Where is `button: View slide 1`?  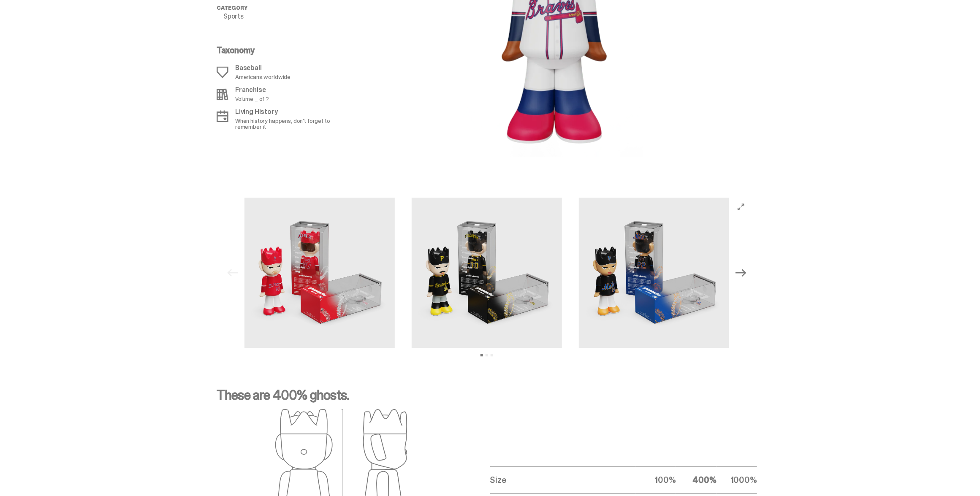
button: View slide 1 is located at coordinates (481, 355).